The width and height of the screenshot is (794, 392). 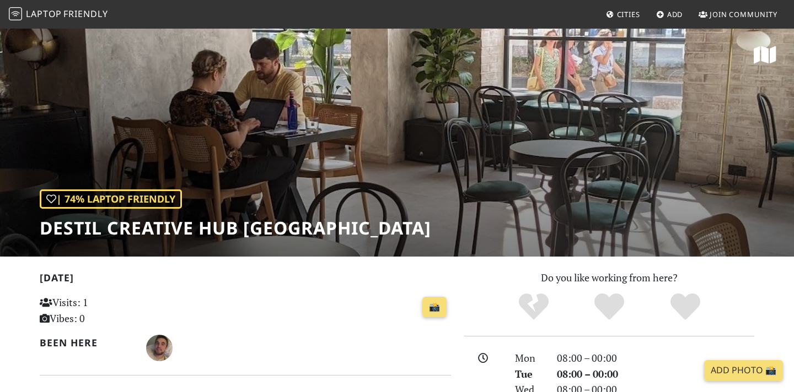 What do you see at coordinates (159, 347) in the screenshot?
I see `span: Kirk Goddard` at bounding box center [159, 347].